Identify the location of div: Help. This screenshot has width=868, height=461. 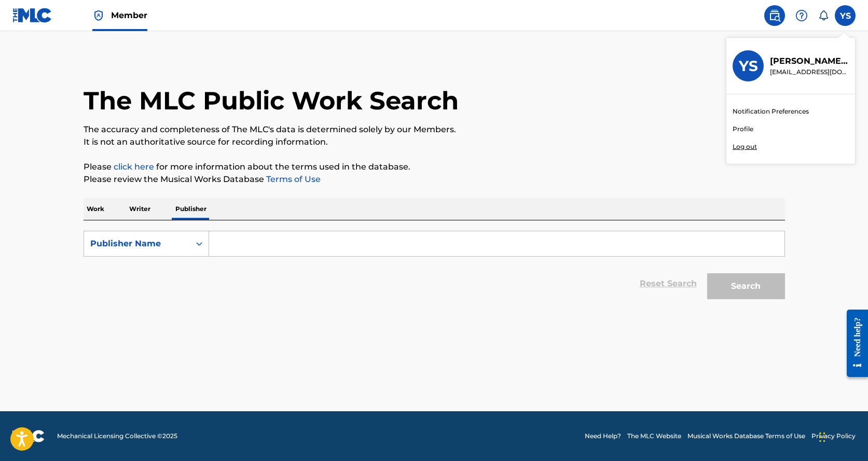
(802, 15).